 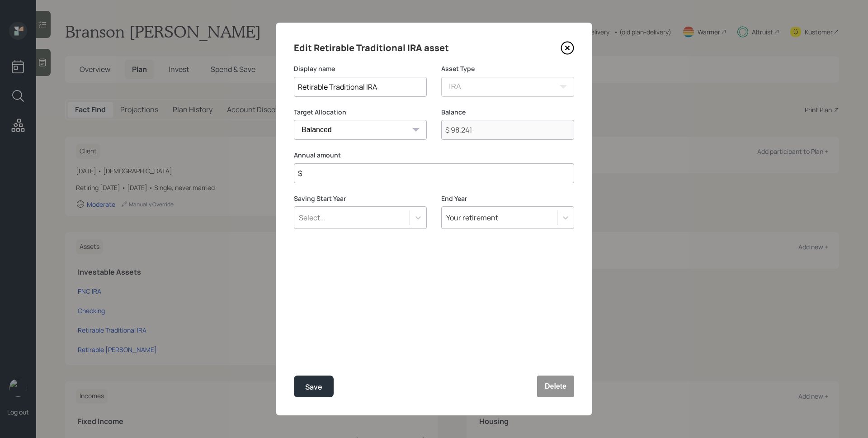 What do you see at coordinates (508, 199) in the screenshot?
I see `label: End Year` at bounding box center [508, 199].